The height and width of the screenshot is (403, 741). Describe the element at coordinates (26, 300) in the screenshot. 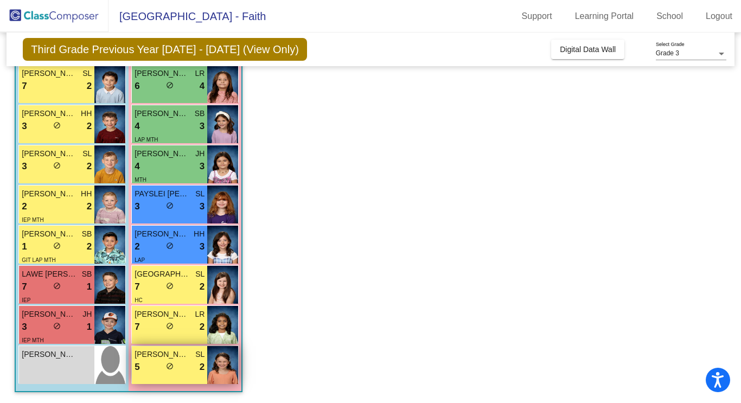

I see `span: IEP` at that location.